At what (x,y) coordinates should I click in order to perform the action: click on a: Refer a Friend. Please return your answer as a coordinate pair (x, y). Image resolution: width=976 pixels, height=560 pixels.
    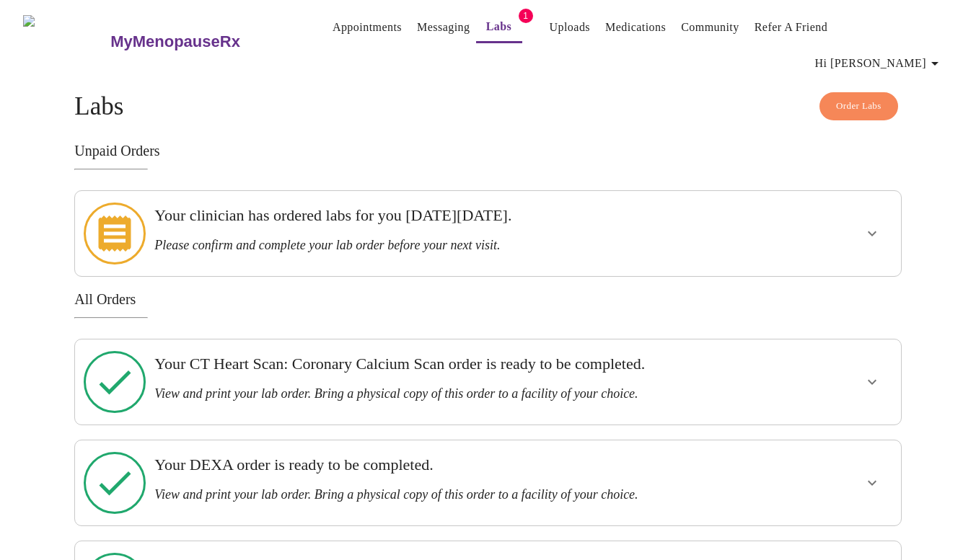
    Looking at the image, I should click on (791, 27).